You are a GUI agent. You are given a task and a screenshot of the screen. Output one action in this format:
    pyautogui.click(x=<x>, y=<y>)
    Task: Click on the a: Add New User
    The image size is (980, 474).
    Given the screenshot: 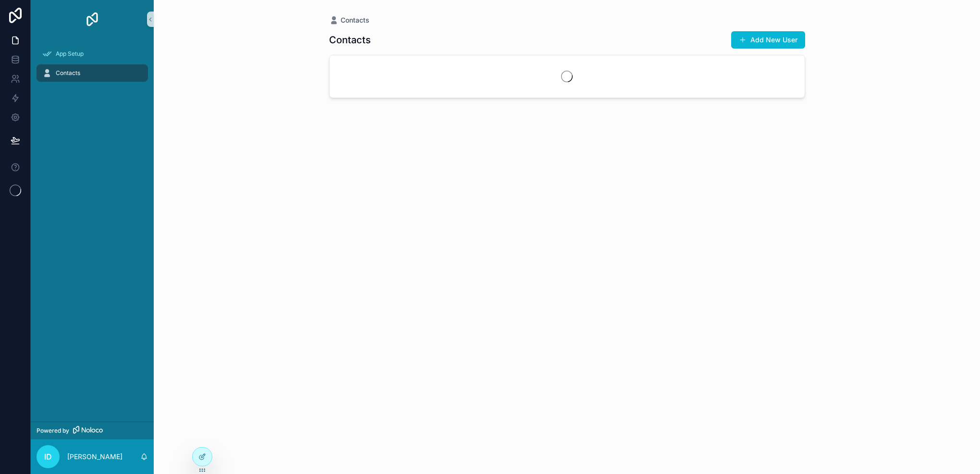 What is the action you would take?
    pyautogui.click(x=768, y=40)
    